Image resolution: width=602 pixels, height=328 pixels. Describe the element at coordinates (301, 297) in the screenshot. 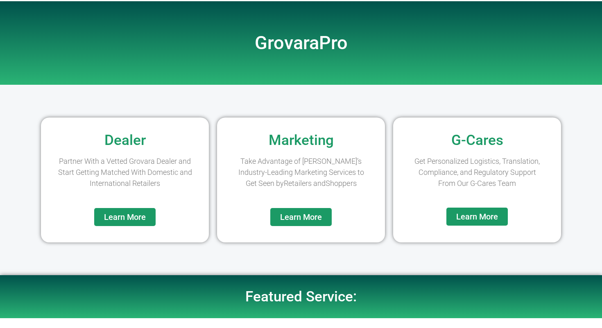

I see `h2: Featured Service:` at that location.